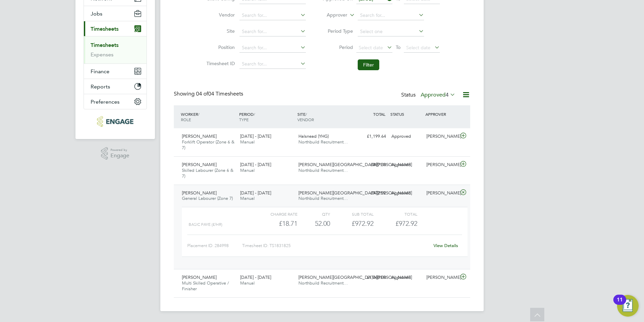  Describe the element at coordinates (335, 245) in the screenshot. I see `div: Timesheet ID: TS1831825` at that location.